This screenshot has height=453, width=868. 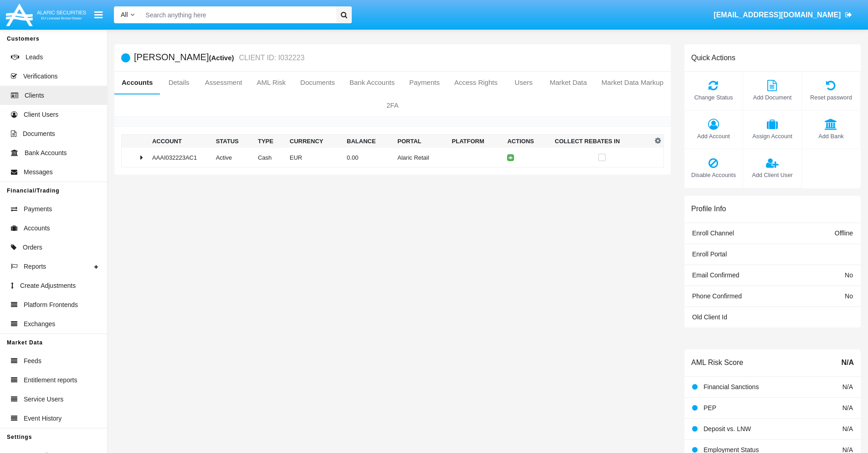 I want to click on th: Collect Rebates In, so click(x=602, y=141).